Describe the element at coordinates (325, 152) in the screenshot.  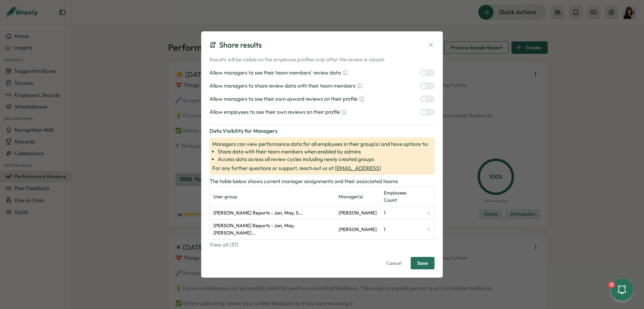
I see `li: Share data with their team members when enabled by admins` at that location.